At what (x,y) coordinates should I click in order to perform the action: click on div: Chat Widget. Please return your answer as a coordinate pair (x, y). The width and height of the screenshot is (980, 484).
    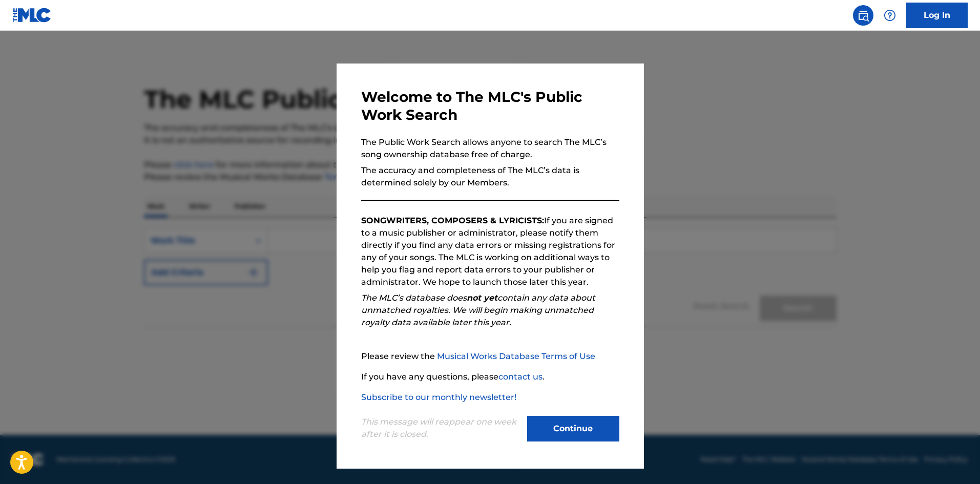
    Looking at the image, I should click on (954, 460).